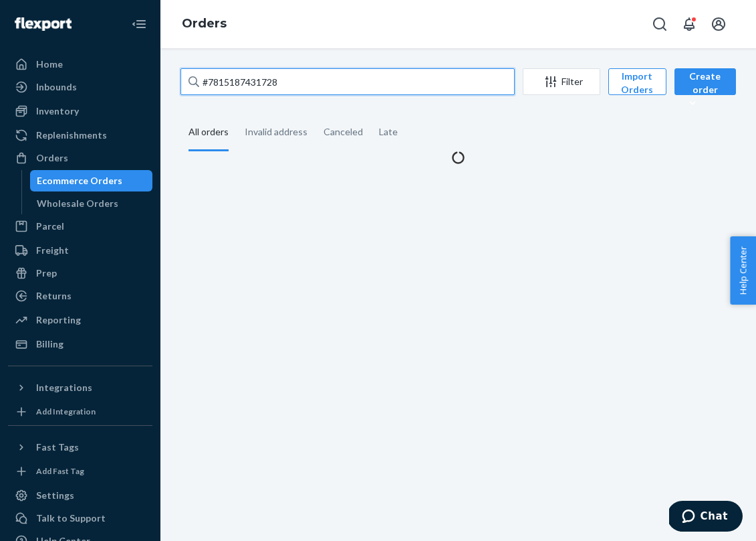 The width and height of the screenshot is (756, 541). What do you see at coordinates (80, 412) in the screenshot?
I see `a: Add Integration` at bounding box center [80, 412].